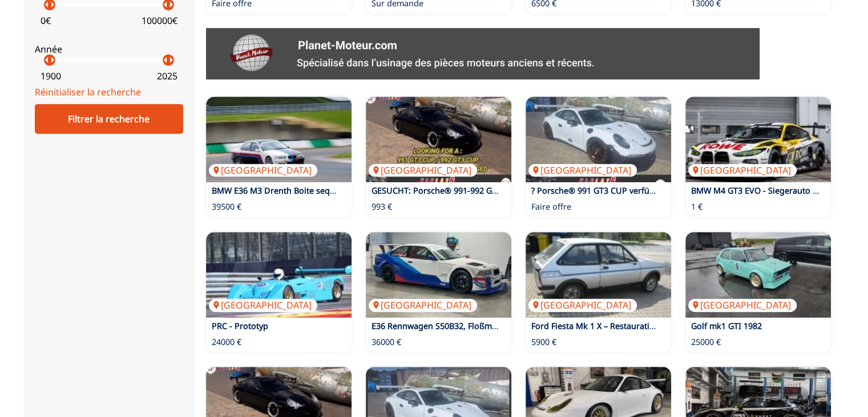 The height and width of the screenshot is (417, 868). I want to click on img: Golf mk1 GTI 1982, so click(758, 274).